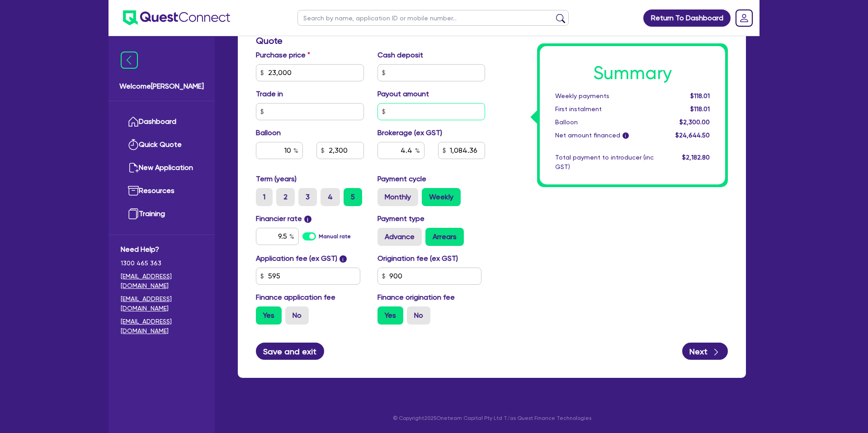 The image size is (868, 433). What do you see at coordinates (692, 135) in the screenshot?
I see `span: $24,644.50` at bounding box center [692, 135].